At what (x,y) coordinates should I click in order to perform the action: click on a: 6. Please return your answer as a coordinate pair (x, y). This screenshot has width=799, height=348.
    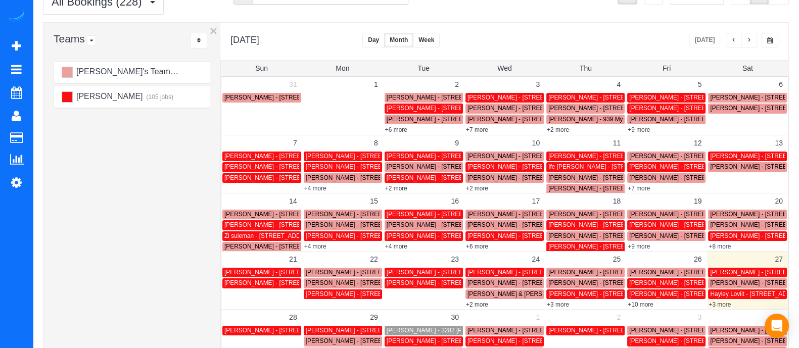
    Looking at the image, I should click on (781, 84).